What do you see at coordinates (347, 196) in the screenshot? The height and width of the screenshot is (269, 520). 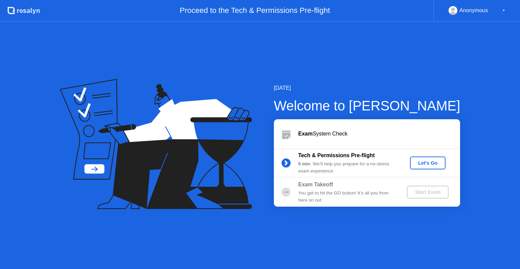 I see `div: You get to hit the GO button! It’s all you from here on out` at bounding box center [347, 196].